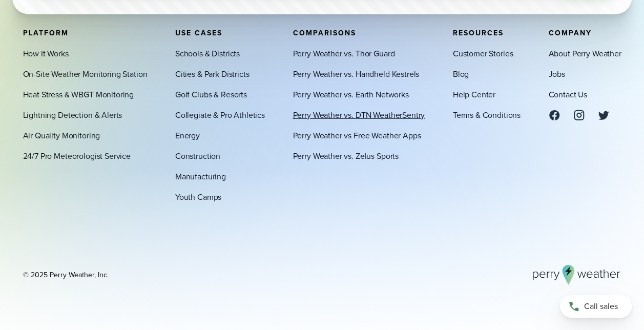 The image size is (644, 330). What do you see at coordinates (188, 135) in the screenshot?
I see `a: Energy` at bounding box center [188, 135].